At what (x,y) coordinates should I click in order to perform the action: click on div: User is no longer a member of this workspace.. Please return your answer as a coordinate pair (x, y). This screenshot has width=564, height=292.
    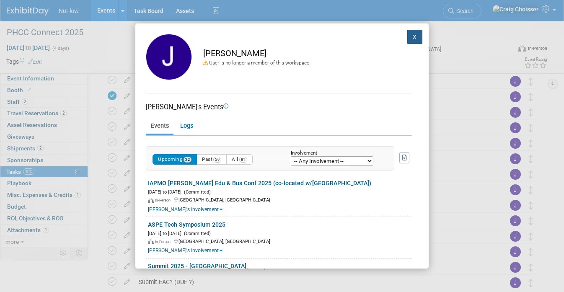
    Looking at the image, I should click on (302, 63).